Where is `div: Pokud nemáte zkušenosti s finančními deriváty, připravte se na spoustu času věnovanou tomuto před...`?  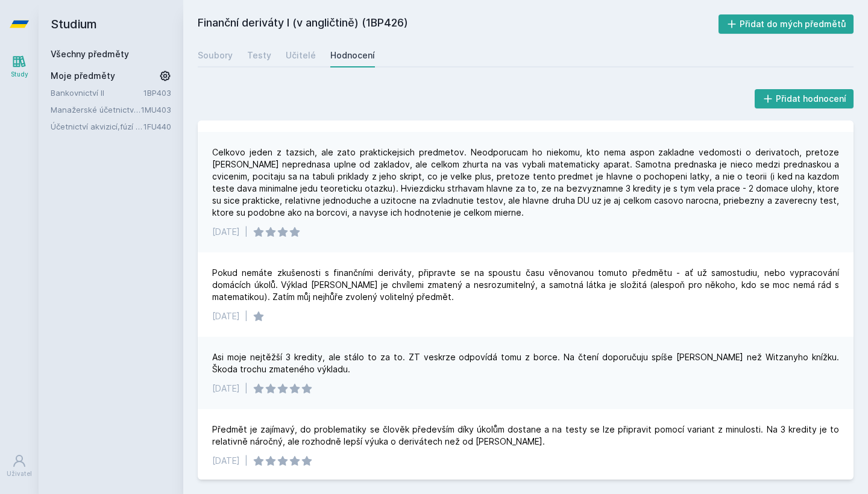 div: Pokud nemáte zkušenosti s finančními deriváty, připravte se na spoustu času věnovanou tomuto před... is located at coordinates (525, 285).